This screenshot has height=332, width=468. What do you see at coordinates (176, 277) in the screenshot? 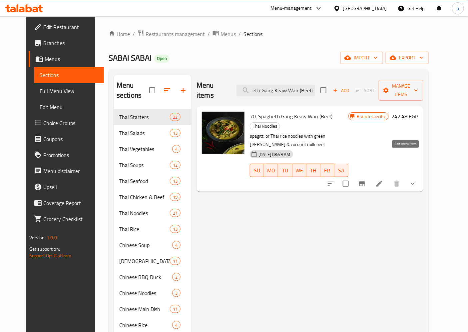
I see `span: 2` at bounding box center [176, 277].